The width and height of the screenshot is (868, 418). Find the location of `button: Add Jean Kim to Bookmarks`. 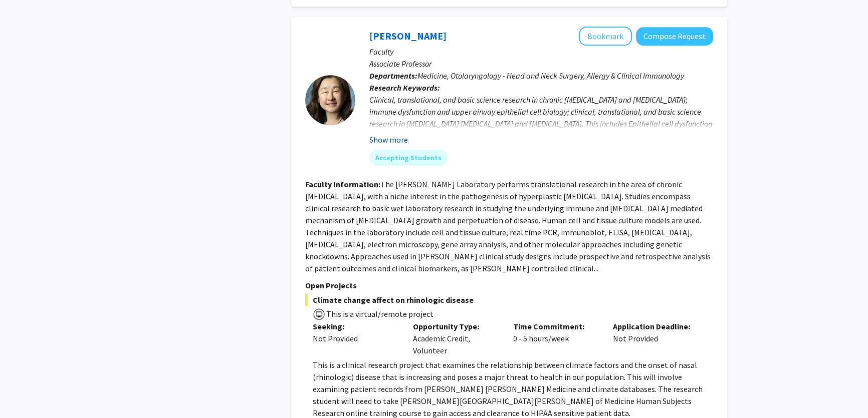

button: Add Jean Kim to Bookmarks is located at coordinates (605, 36).